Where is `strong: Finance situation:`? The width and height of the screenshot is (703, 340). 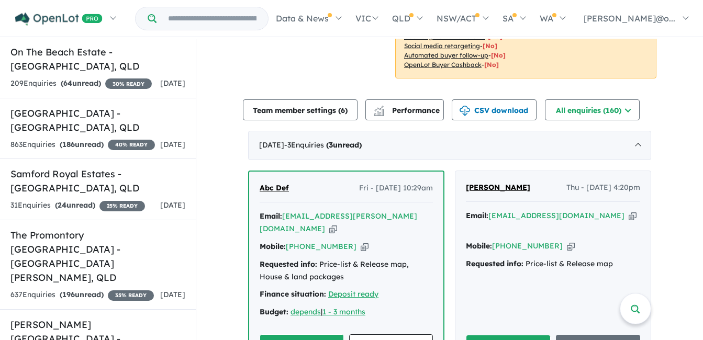
strong: Finance situation: is located at coordinates (293, 294).